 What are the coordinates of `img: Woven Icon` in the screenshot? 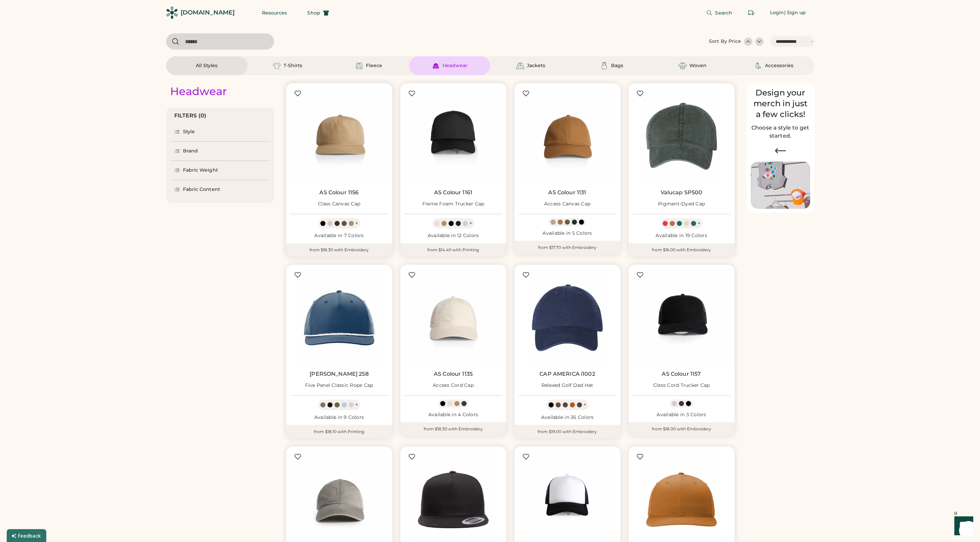 It's located at (683, 66).